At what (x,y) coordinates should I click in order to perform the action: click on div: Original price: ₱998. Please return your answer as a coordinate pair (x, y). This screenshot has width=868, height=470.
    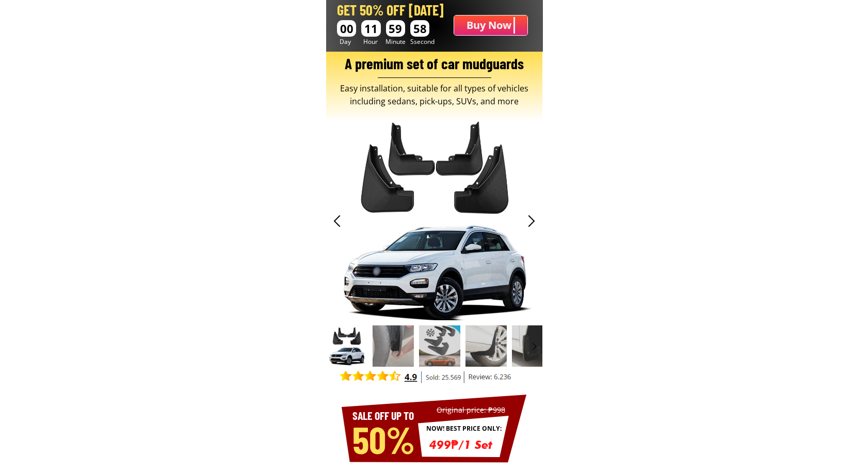
    Looking at the image, I should click on (486, 411).